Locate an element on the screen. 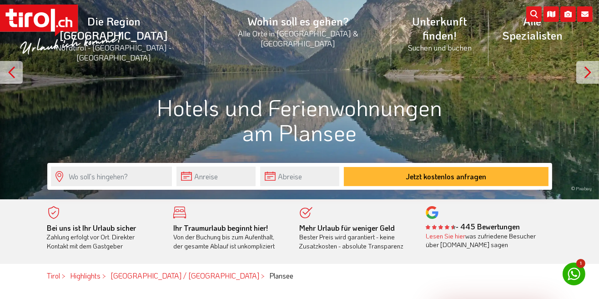 This screenshot has height=299, width=599. a: 1 is located at coordinates (574, 274).